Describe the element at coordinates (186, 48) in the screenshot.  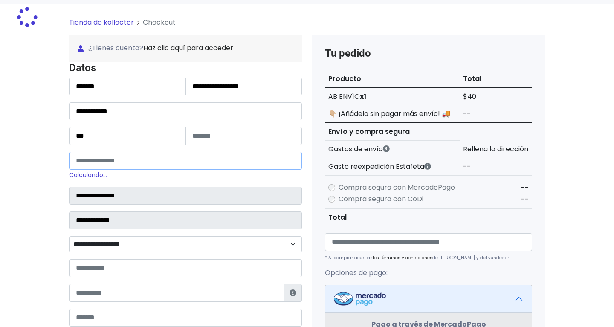
I see `span: ¿Tienes cuenta?` at that location.